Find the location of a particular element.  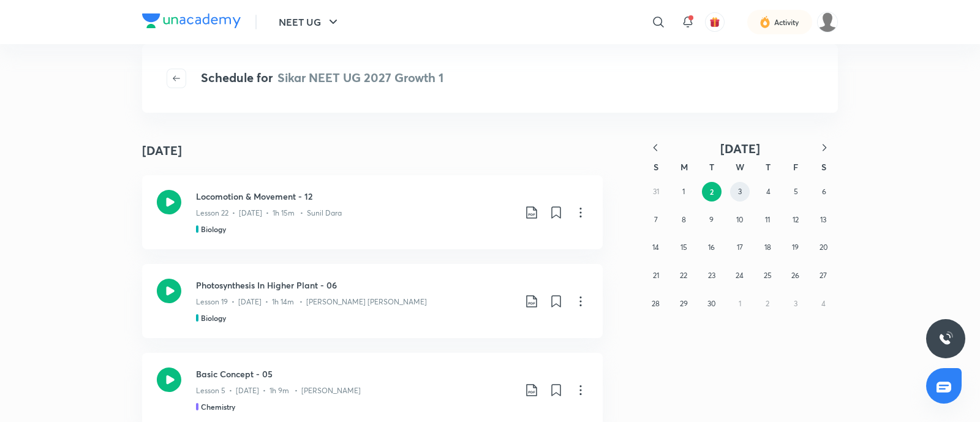

abbr: September 29, 2025 is located at coordinates (684, 303).